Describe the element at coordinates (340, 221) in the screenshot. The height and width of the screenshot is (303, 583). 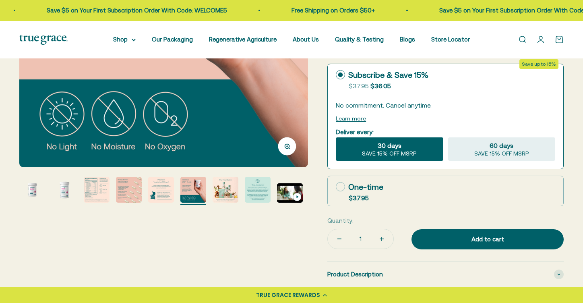
I see `label: Quantity:` at that location.